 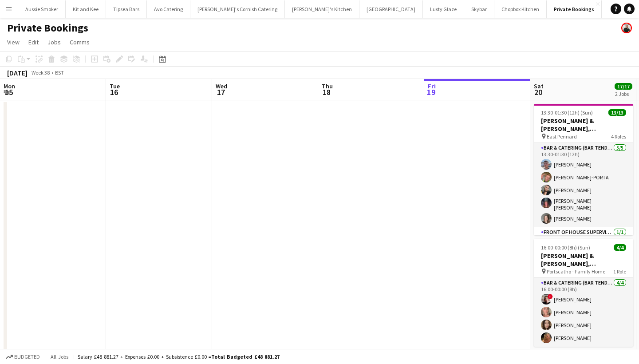 I want to click on span: 20, so click(x=538, y=92).